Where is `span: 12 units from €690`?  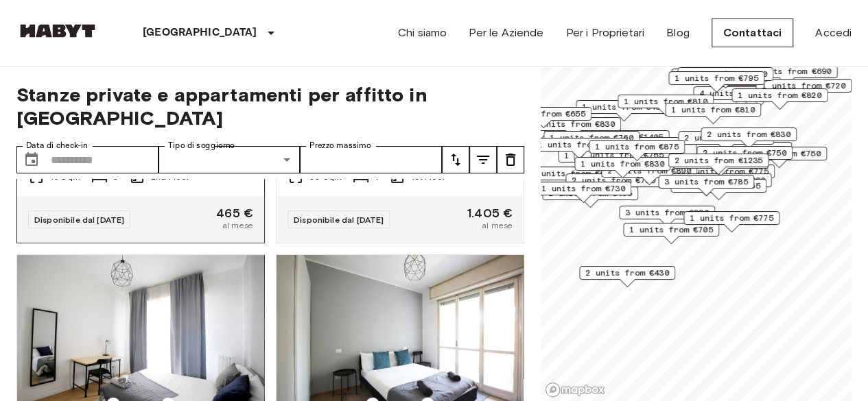
span: 12 units from €690 is located at coordinates (787, 72).